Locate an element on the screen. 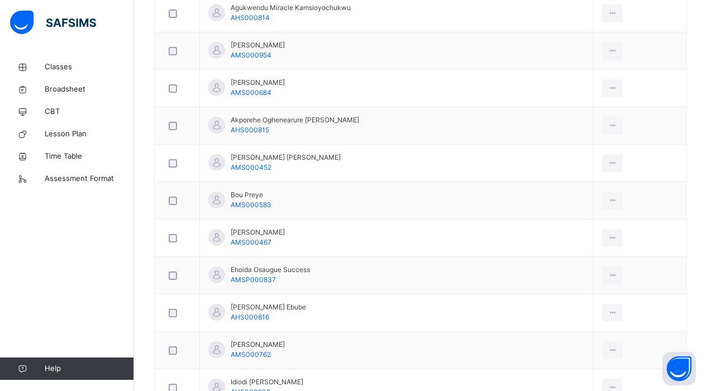  span: Lesson Plan is located at coordinates (89, 134).